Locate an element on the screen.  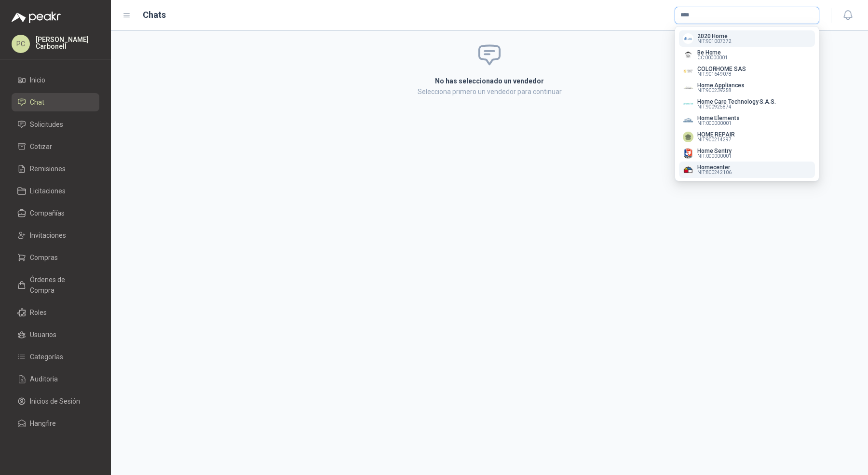
span: Solicitudes is located at coordinates (46, 124).